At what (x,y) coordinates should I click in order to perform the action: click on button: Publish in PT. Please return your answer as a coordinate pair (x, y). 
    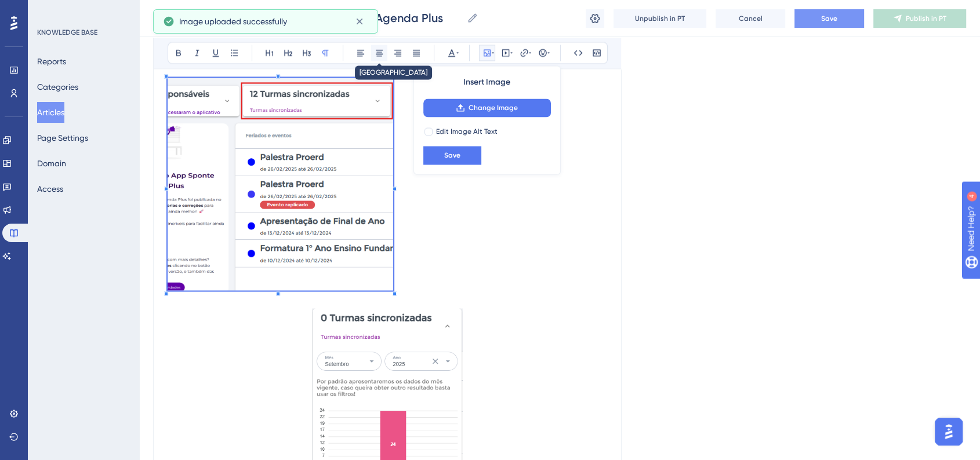
    Looking at the image, I should click on (920, 18).